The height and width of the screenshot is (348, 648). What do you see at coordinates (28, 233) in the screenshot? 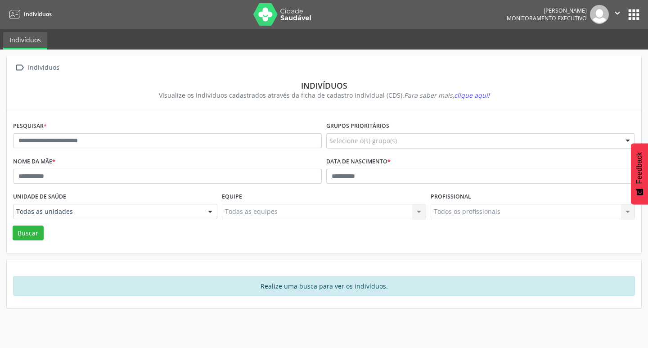
I see `button: Buscar` at bounding box center [28, 233].